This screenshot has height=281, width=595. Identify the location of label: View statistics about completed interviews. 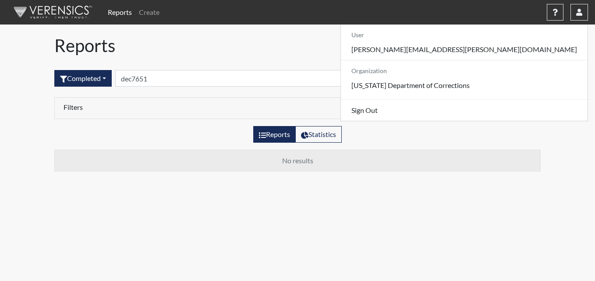
(319, 135).